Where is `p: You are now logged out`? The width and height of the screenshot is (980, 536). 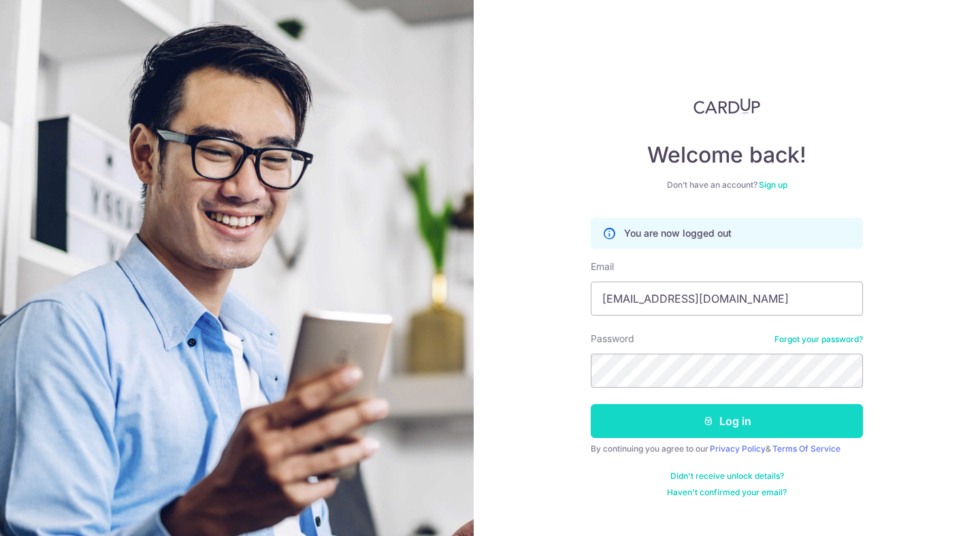 p: You are now logged out is located at coordinates (678, 233).